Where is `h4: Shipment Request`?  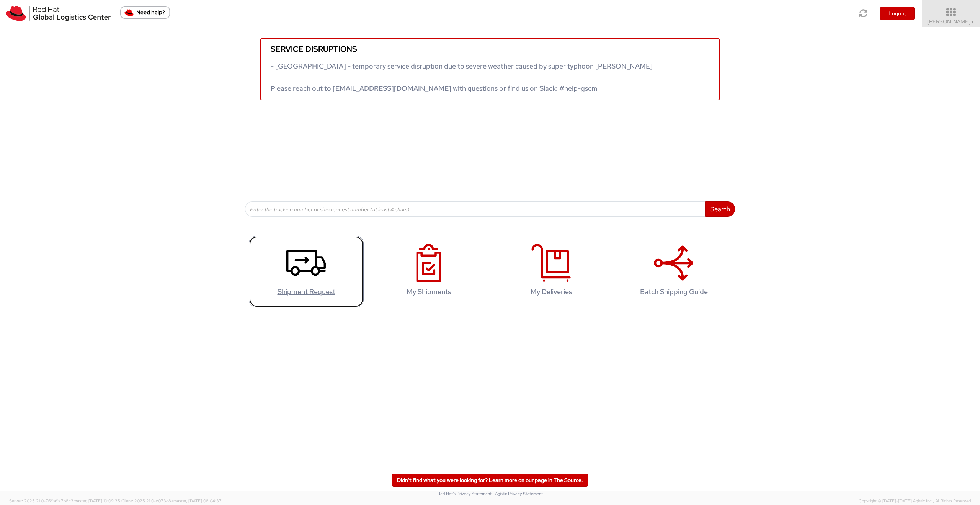
h4: Shipment Request is located at coordinates (306, 292).